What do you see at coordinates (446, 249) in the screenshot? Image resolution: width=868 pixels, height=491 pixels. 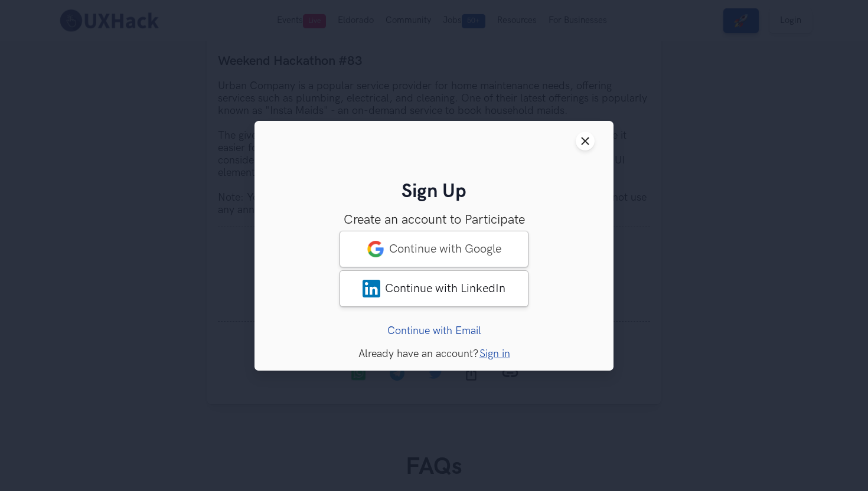 I see `span: Continue with Google` at bounding box center [446, 249].